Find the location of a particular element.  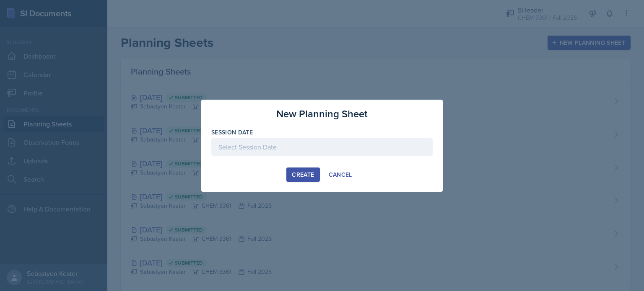

div: Create is located at coordinates (303, 175).